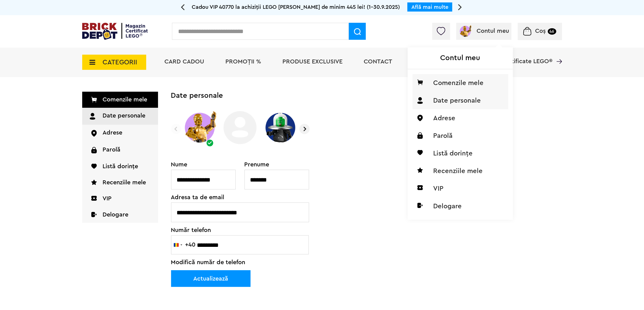 The width and height of the screenshot is (644, 310). What do you see at coordinates (244, 61) in the screenshot?
I see `span: PROMOȚII %` at bounding box center [244, 61].